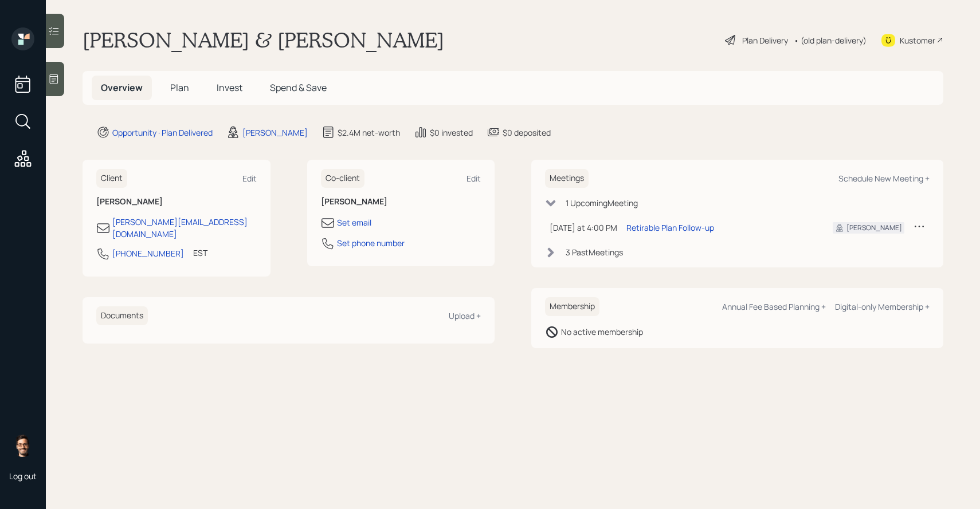 The image size is (980, 509). Describe the element at coordinates (122, 87) in the screenshot. I see `span: Overview` at that location.